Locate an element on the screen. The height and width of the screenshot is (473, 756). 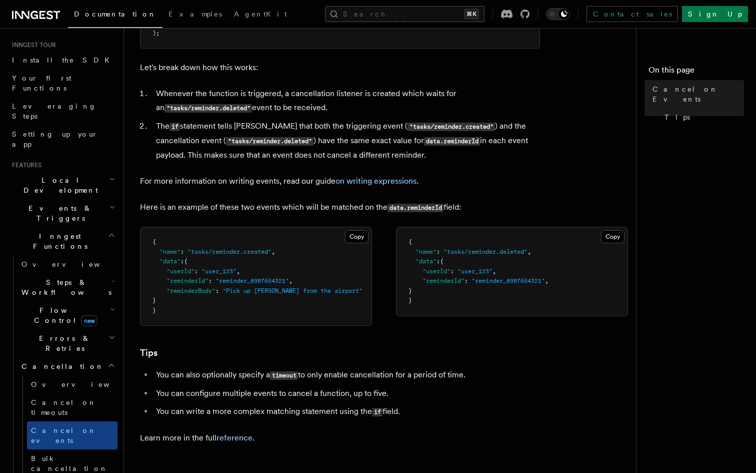
span: Inngest Functions is located at coordinates (58, 241).